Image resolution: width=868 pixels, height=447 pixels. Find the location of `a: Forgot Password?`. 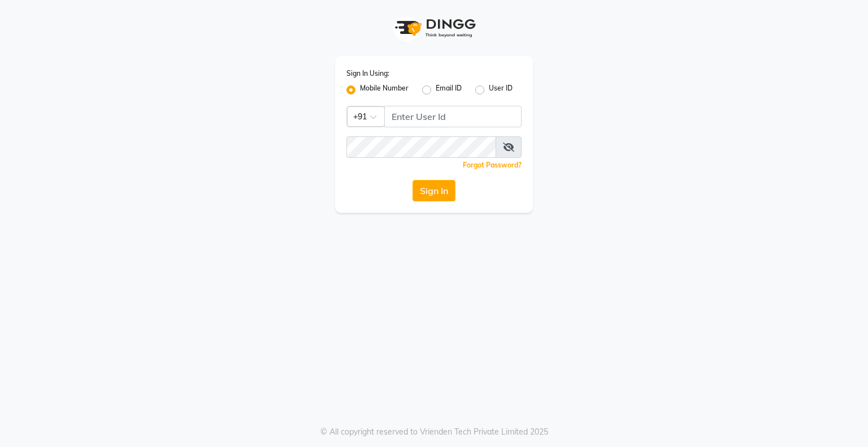

a: Forgot Password? is located at coordinates (493, 164).